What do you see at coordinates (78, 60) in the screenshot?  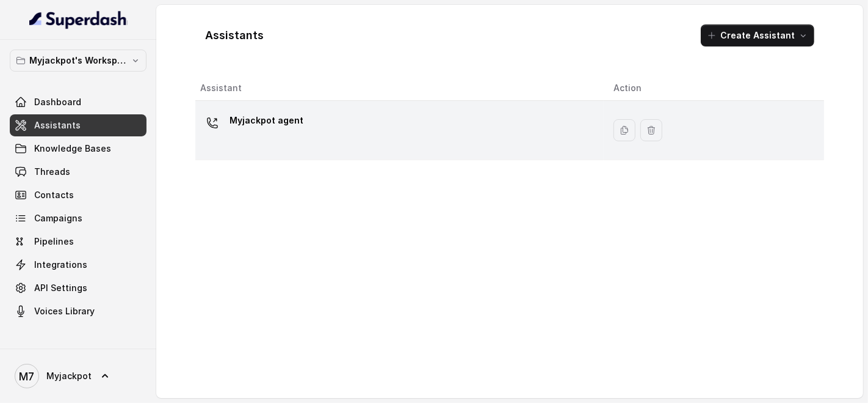 I see `p: Myjackpot's Workspace` at bounding box center [78, 60].